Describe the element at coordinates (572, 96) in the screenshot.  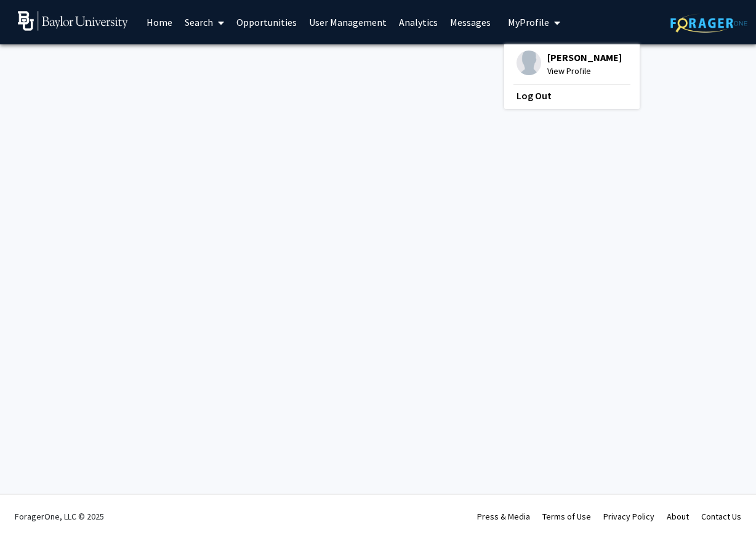
I see `a: Log Out` at that location.